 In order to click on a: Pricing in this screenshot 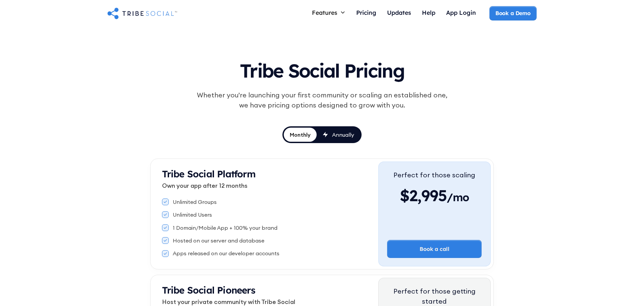, I will do `click(367, 13)`.